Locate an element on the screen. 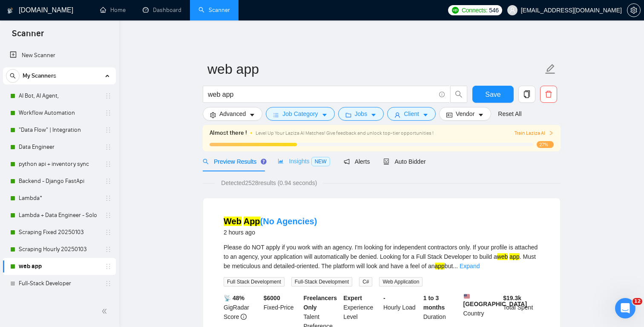 This screenshot has width=644, height=327. span: Vendor is located at coordinates (465, 114).